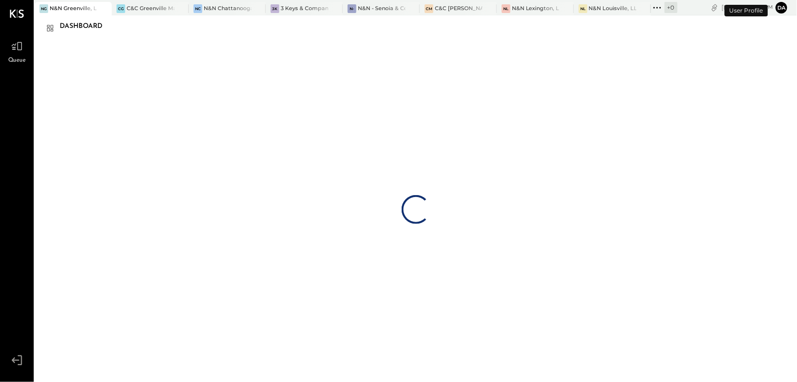 The width and height of the screenshot is (797, 382). I want to click on div: CG, so click(121, 9).